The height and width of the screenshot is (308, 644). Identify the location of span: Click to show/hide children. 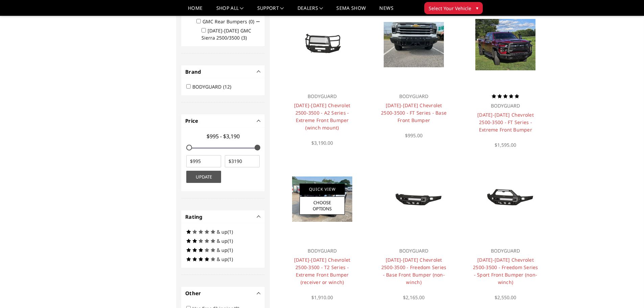
(258, 22).